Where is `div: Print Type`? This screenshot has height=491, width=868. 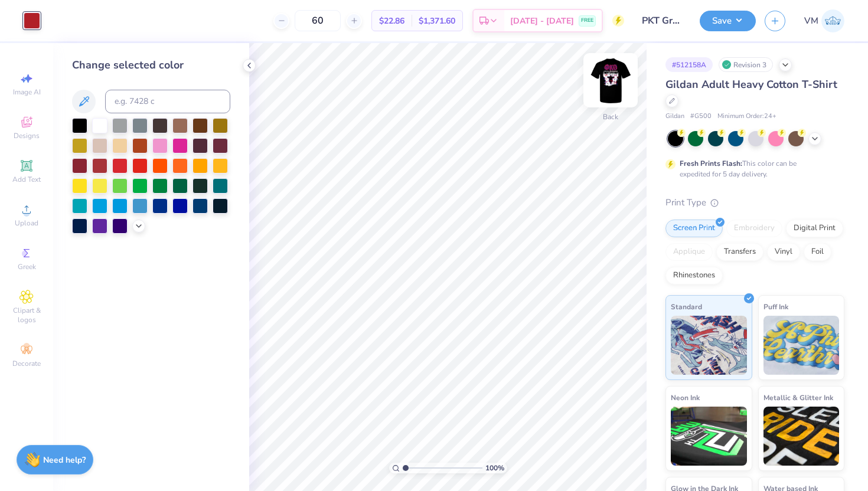 div: Print Type is located at coordinates (754, 202).